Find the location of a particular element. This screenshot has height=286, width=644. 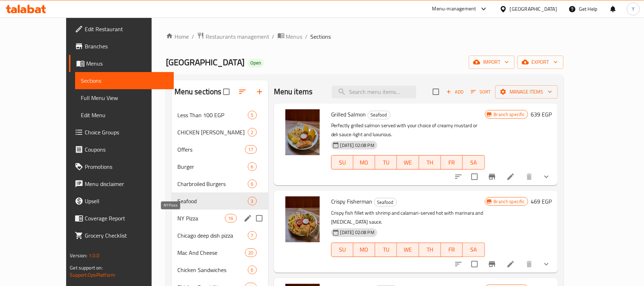

div: Mac And Cheese20 is located at coordinates (220, 252).